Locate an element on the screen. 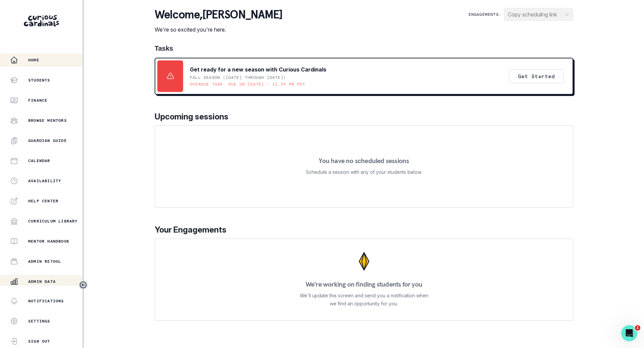 This screenshot has height=348, width=644. p: Mentor Handbook is located at coordinates (49, 241).